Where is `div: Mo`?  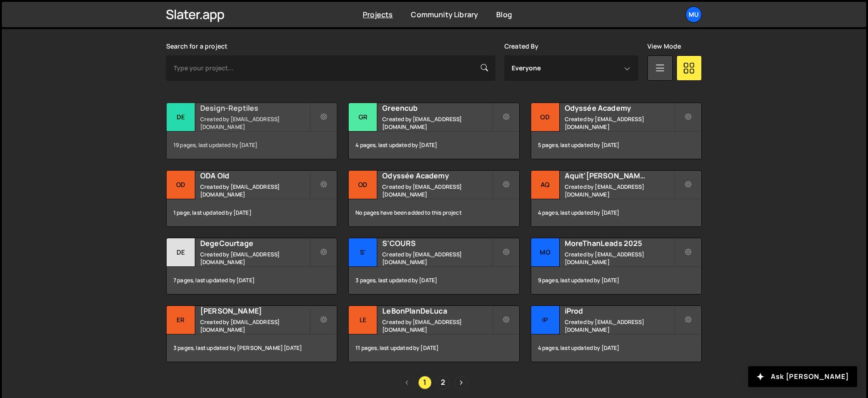
div: Mo is located at coordinates (545, 252).